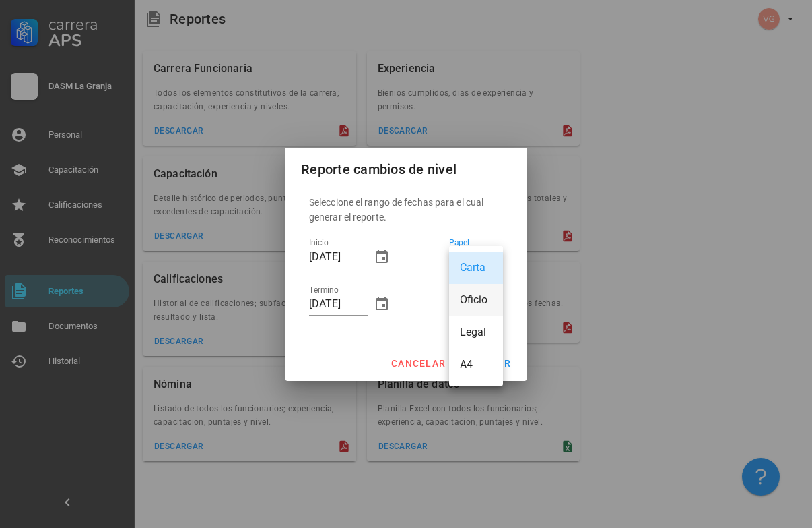  What do you see at coordinates (418, 363) in the screenshot?
I see `button: cancelar` at bounding box center [418, 363].